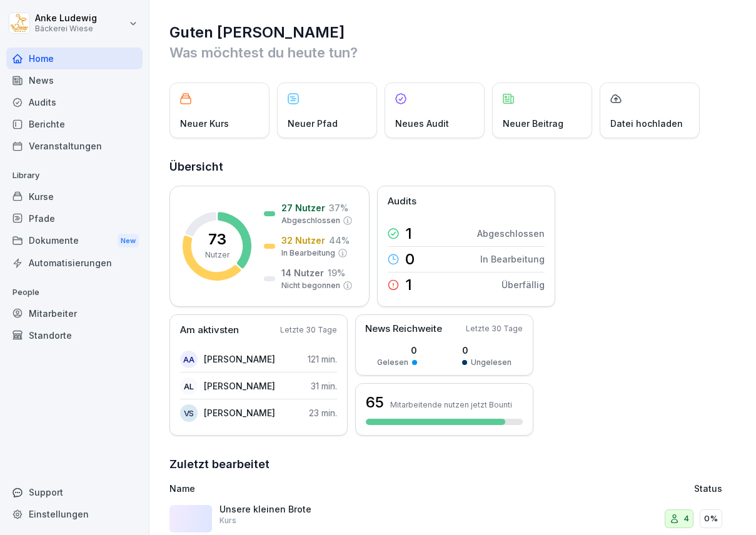 The width and height of the screenshot is (756, 535). What do you see at coordinates (282, 509) in the screenshot?
I see `p: Unsere kleinen Brote` at bounding box center [282, 509].